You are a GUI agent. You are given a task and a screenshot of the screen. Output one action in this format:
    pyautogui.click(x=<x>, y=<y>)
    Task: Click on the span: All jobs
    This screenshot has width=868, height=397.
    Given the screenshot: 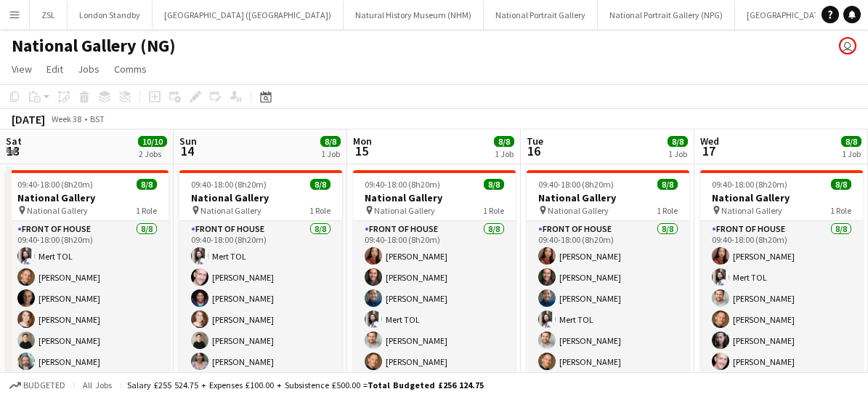 What is the action you would take?
    pyautogui.click(x=97, y=385)
    